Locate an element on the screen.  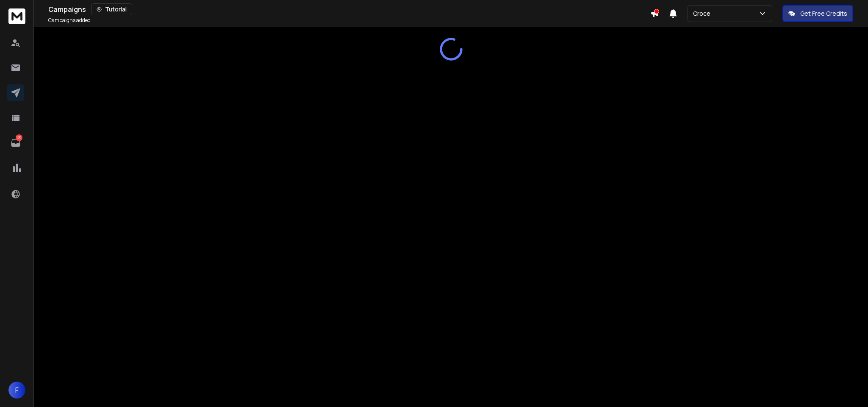
span: F is located at coordinates (17, 390).